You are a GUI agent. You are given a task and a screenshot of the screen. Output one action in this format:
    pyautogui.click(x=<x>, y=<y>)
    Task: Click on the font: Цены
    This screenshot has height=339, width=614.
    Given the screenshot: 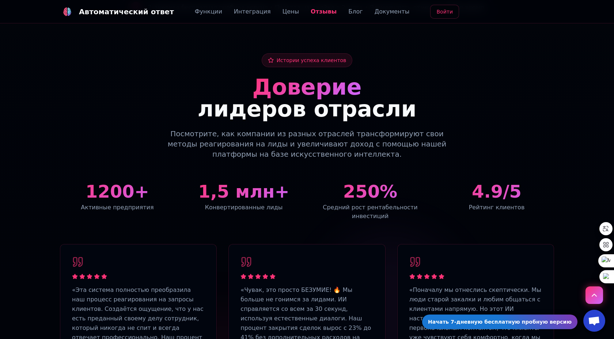 What is the action you would take?
    pyautogui.click(x=290, y=11)
    